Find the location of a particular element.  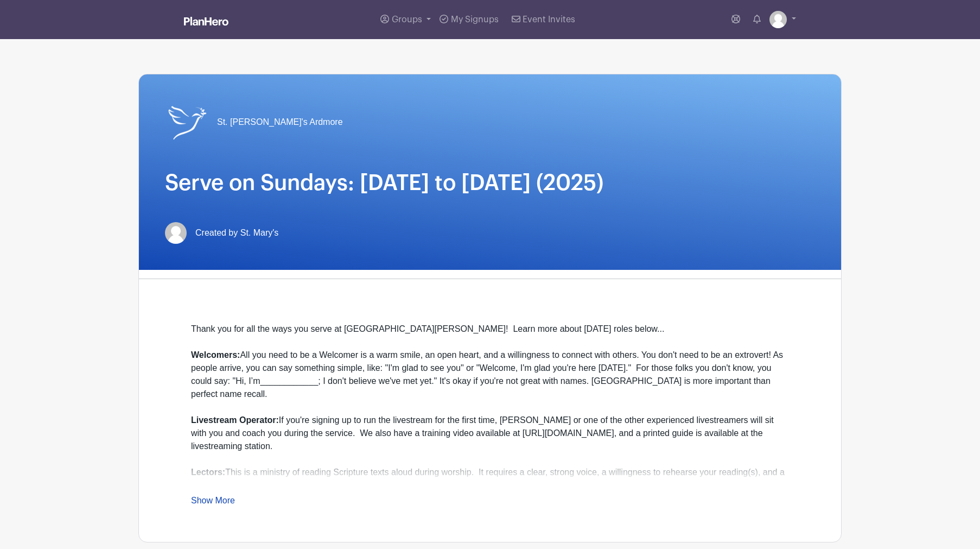

span: Event Invites is located at coordinates (549, 20).